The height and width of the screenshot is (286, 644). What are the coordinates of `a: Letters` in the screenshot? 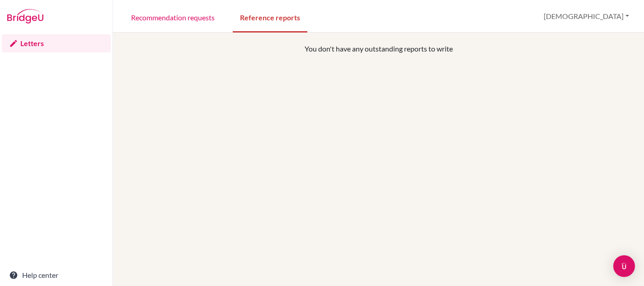 It's located at (56, 44).